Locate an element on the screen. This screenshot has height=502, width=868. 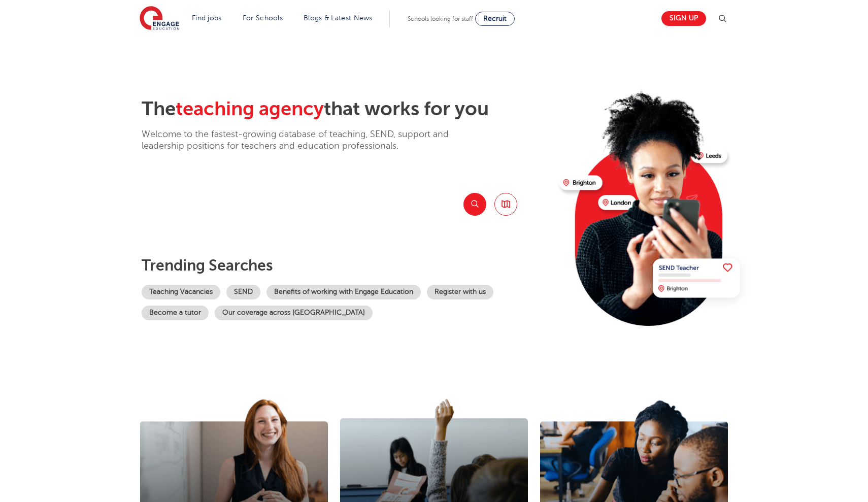
a: Find jobs is located at coordinates (206, 18).